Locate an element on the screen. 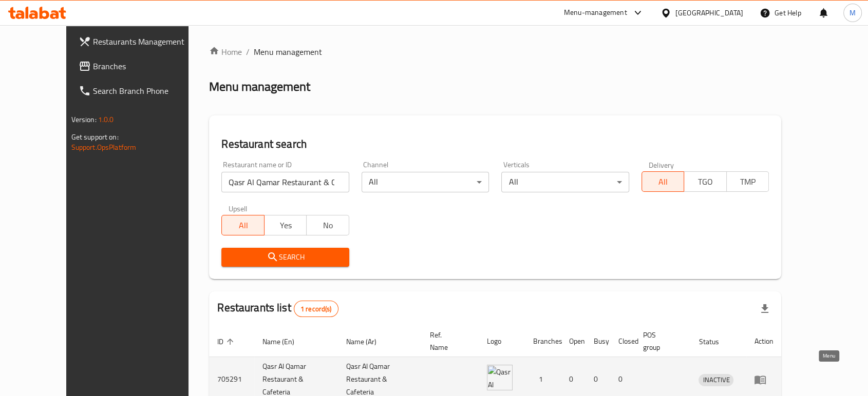 This screenshot has height=396, width=868. span: INACTIVE is located at coordinates (716, 380).